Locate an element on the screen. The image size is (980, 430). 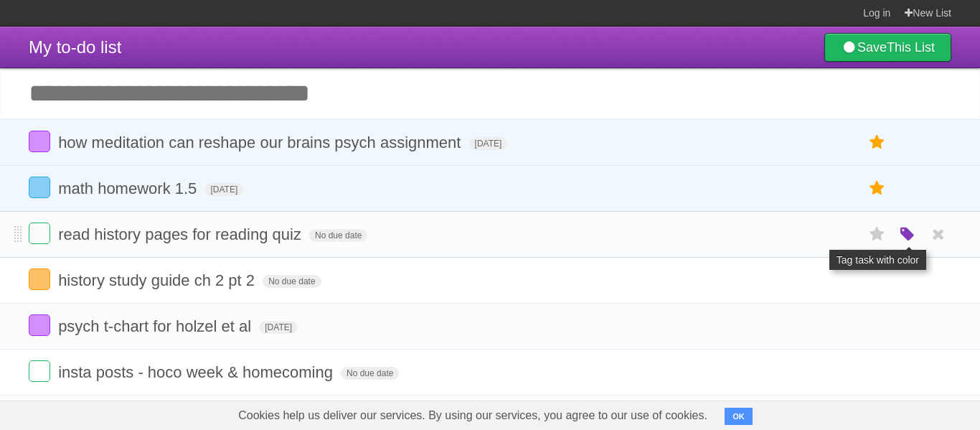
span: read history pages for reading quiz is located at coordinates (182, 234).